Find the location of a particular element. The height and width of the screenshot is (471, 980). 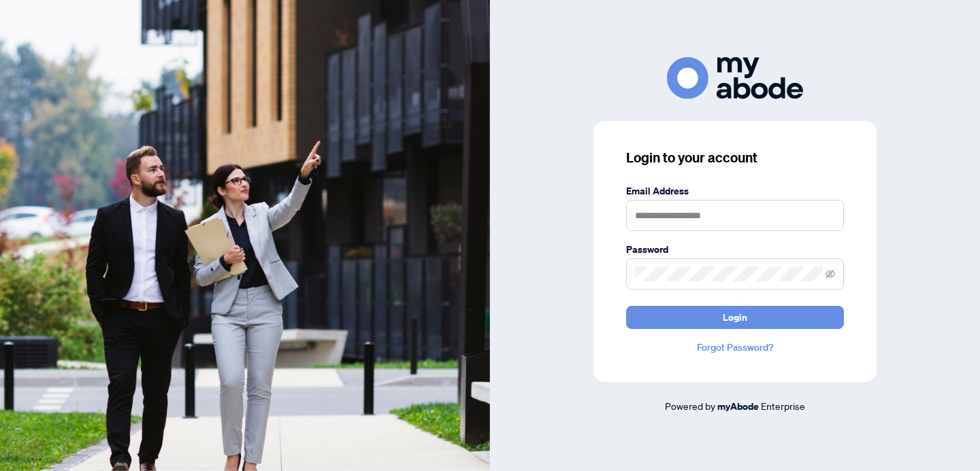

span: Powered by is located at coordinates (690, 406).